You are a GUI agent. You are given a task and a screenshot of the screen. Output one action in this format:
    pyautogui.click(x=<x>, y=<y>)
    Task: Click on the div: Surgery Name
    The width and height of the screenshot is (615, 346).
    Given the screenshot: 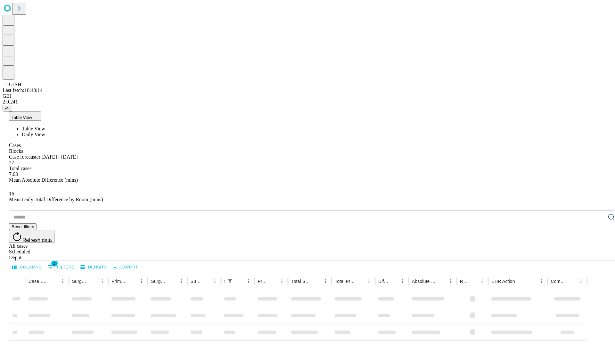 What is the action you would take?
    pyautogui.click(x=159, y=281)
    